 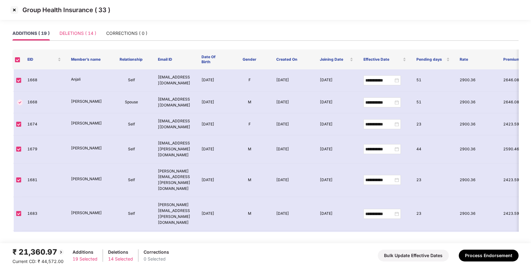 I want to click on th: Gender, so click(x=249, y=59).